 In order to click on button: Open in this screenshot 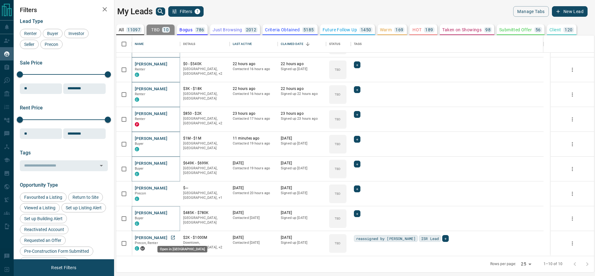, I will do `click(101, 165)`.